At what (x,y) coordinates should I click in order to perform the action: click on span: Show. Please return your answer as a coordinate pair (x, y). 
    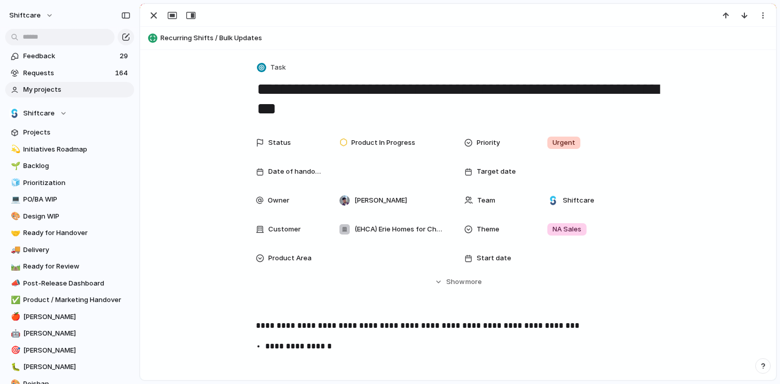
    Looking at the image, I should click on (455, 282).